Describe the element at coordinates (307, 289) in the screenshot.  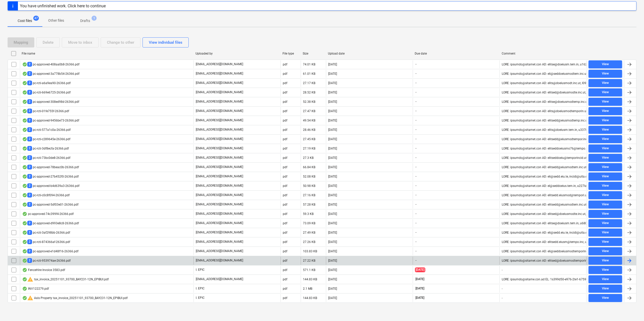
I see `div: 2.1 MB` at that location.